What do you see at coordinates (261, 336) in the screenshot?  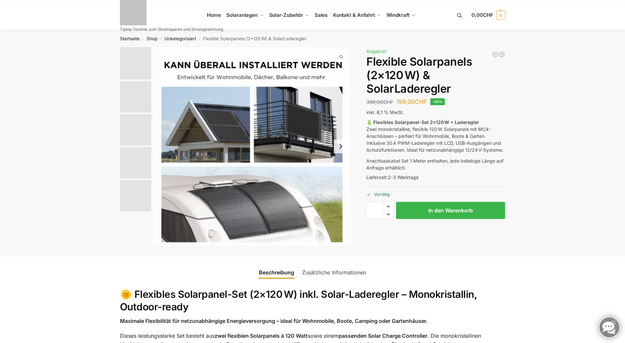 I see `strong: zwei flexiblen Solarpanels à 120 Watt` at bounding box center [261, 336].